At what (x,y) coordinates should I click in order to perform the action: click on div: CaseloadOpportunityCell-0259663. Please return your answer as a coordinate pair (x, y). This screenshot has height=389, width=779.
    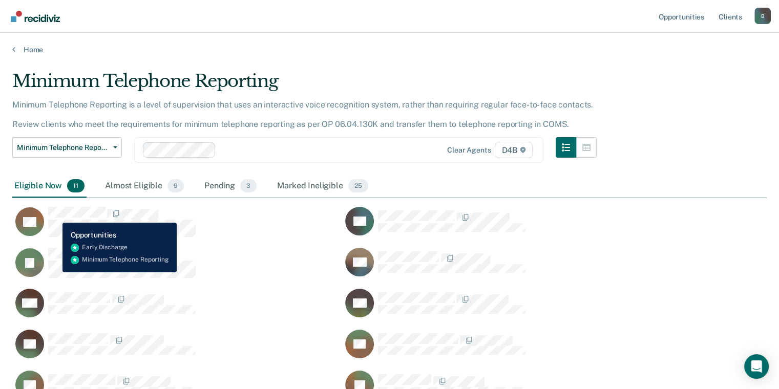
    Looking at the image, I should click on (507, 227).